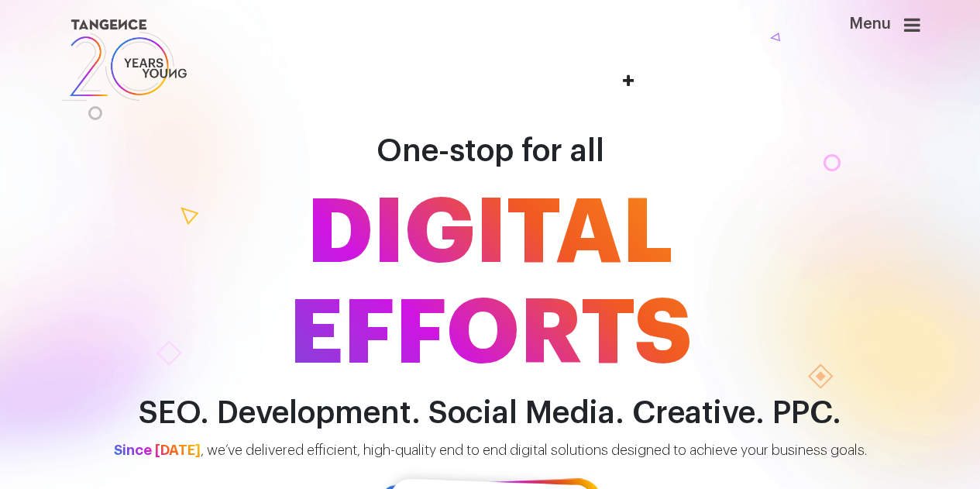 The width and height of the screenshot is (980, 489). What do you see at coordinates (125, 60) in the screenshot?
I see `img: logo SVG` at bounding box center [125, 60].